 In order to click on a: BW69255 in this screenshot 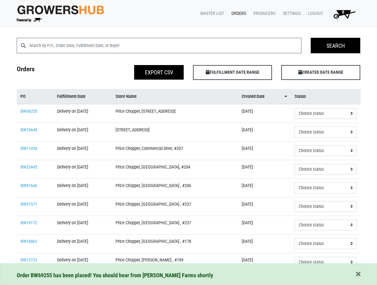, I will do `click(29, 111)`.